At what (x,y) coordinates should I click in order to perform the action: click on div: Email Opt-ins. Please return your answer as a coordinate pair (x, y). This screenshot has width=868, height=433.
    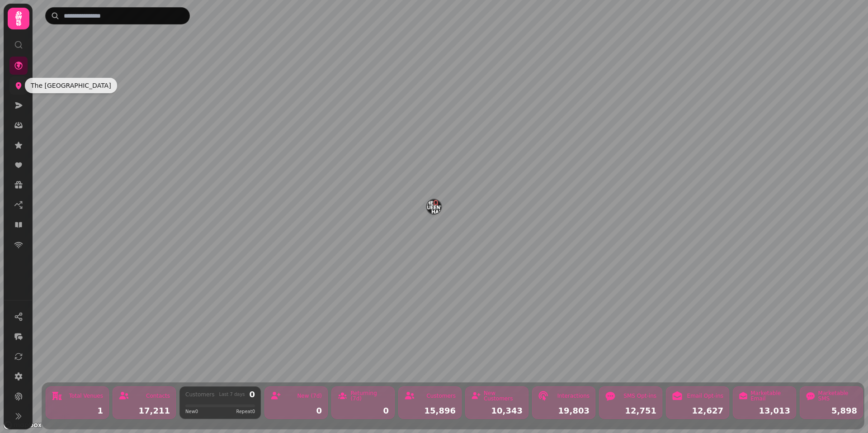
    Looking at the image, I should click on (705, 396).